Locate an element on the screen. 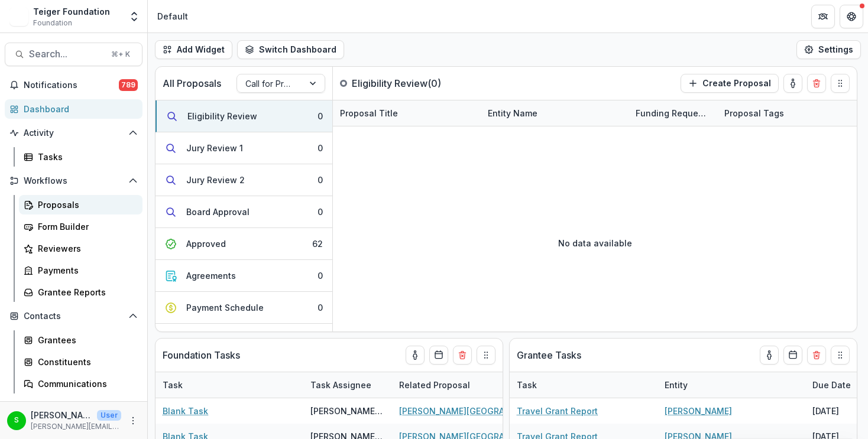 This screenshot has height=439, width=868. button: Partners is located at coordinates (824, 17).